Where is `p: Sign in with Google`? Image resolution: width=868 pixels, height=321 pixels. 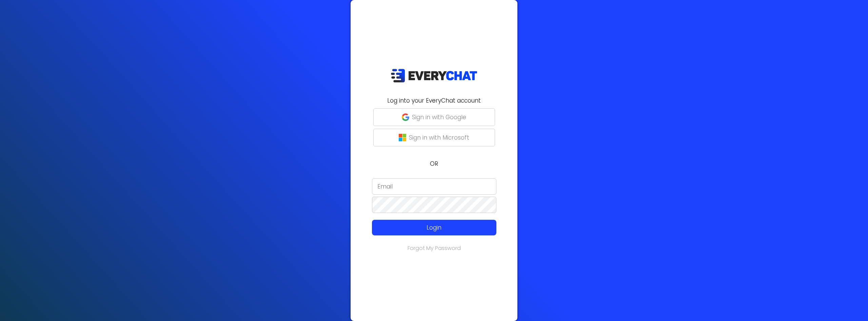
p: Sign in with Google is located at coordinates (439, 117).